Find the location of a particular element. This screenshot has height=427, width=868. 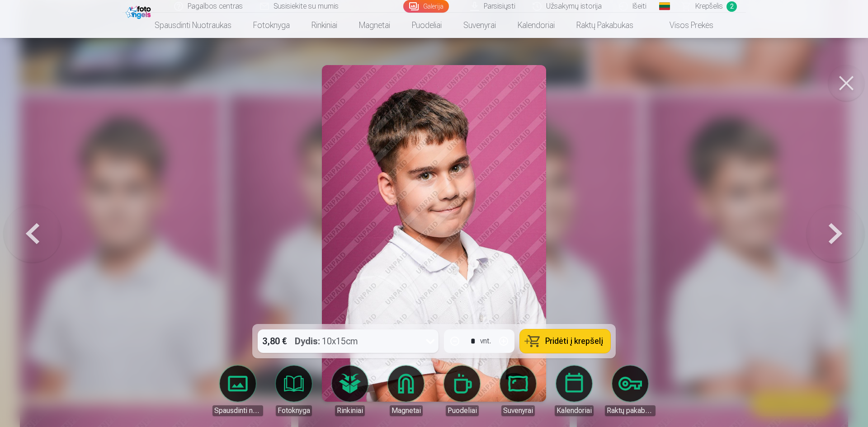

span: Krepšelis is located at coordinates (709, 6).